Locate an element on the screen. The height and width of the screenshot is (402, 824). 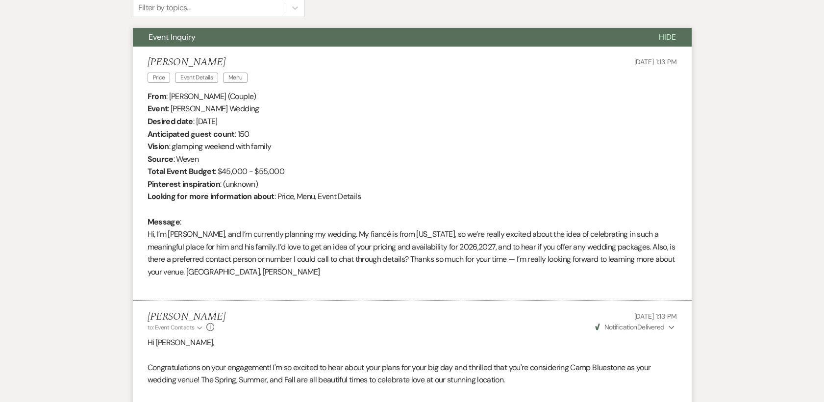
span: Notification is located at coordinates (620, 327).